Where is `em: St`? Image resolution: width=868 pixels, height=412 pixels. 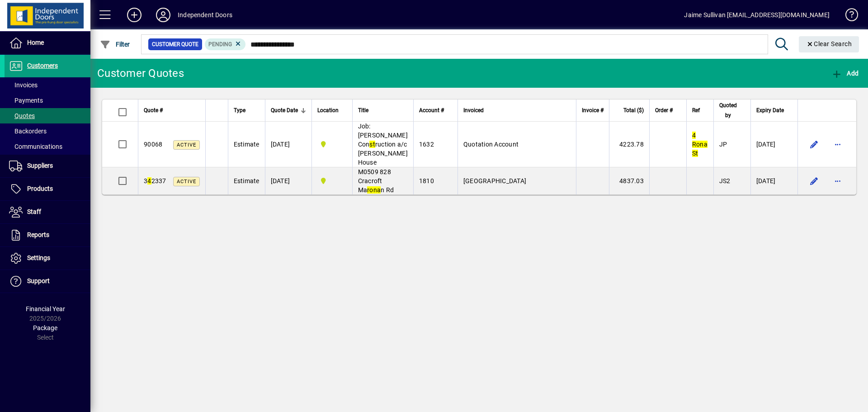
em: St is located at coordinates (695, 153).